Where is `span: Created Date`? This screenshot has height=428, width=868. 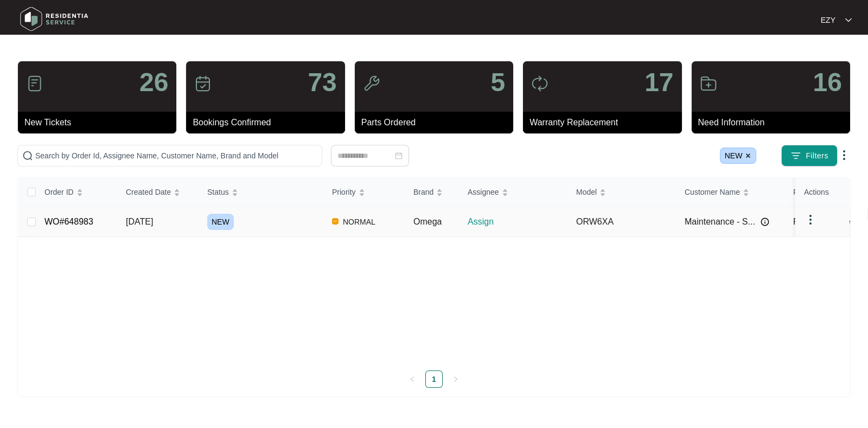 span: Created Date is located at coordinates (148, 192).